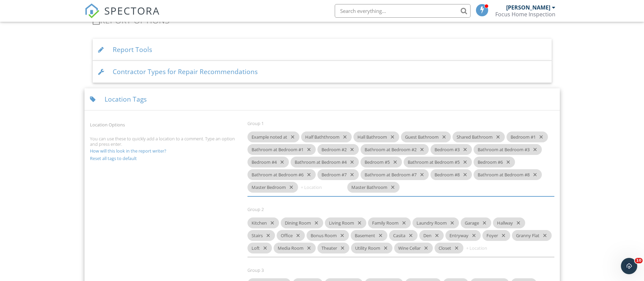  I want to click on div: Master Bedroom, so click(273, 187).